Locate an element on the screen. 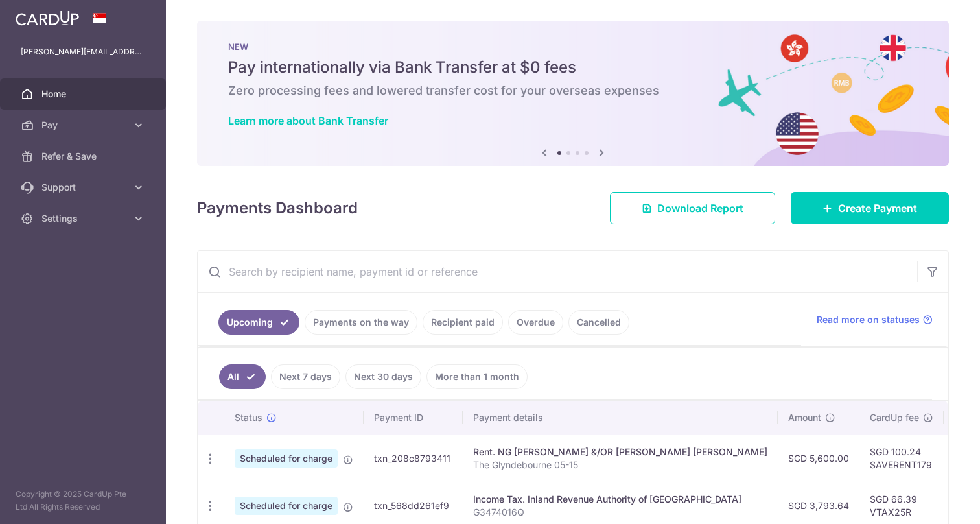 This screenshot has width=980, height=524. span: CardUp fee is located at coordinates (895, 417).